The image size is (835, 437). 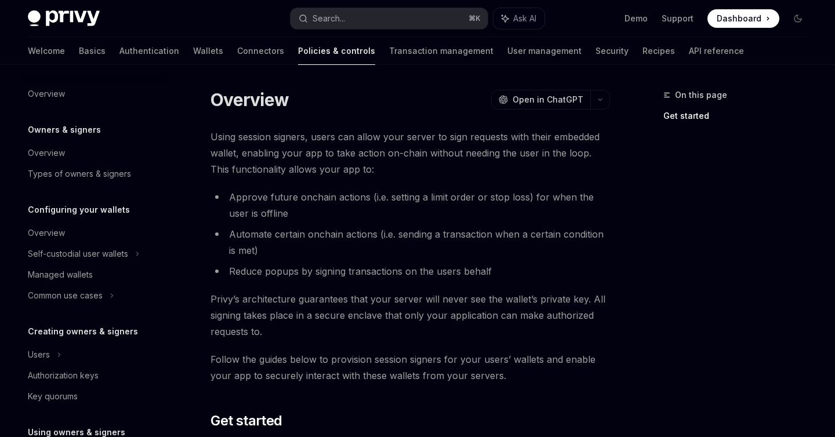 I want to click on a: User management, so click(x=545, y=51).